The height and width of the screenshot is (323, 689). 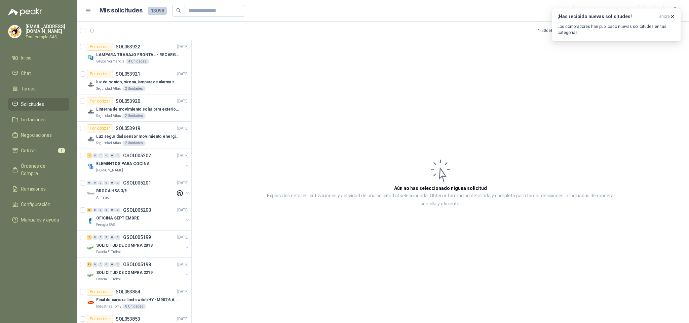 I want to click on a: Órdenes de Compra, so click(x=39, y=170).